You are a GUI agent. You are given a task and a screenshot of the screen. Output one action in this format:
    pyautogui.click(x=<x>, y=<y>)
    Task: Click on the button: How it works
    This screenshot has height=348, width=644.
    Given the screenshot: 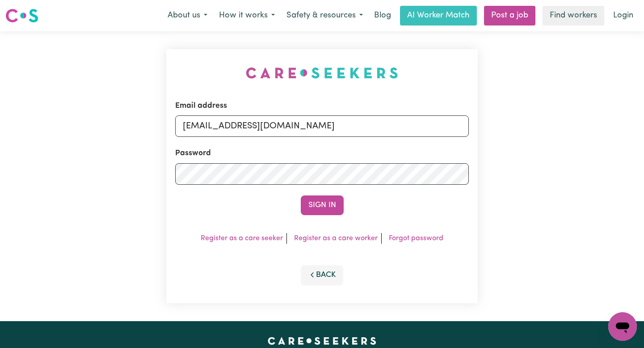 What is the action you would take?
    pyautogui.click(x=247, y=16)
    